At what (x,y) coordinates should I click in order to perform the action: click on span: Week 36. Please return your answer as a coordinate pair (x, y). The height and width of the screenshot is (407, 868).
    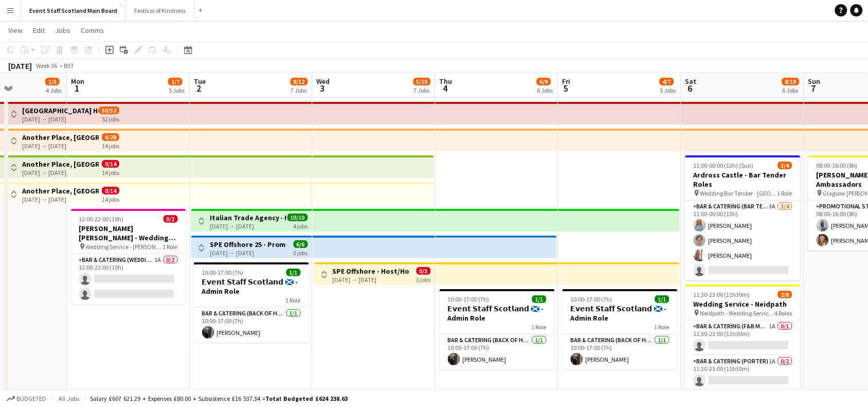
    Looking at the image, I should click on (46, 65).